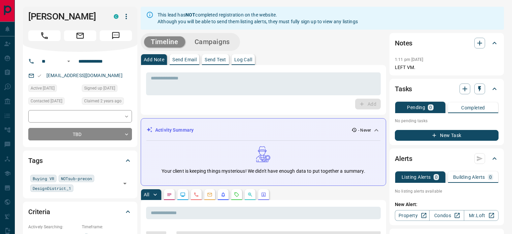  What do you see at coordinates (107, 227) in the screenshot?
I see `p: Timeframe:` at bounding box center [107, 227].